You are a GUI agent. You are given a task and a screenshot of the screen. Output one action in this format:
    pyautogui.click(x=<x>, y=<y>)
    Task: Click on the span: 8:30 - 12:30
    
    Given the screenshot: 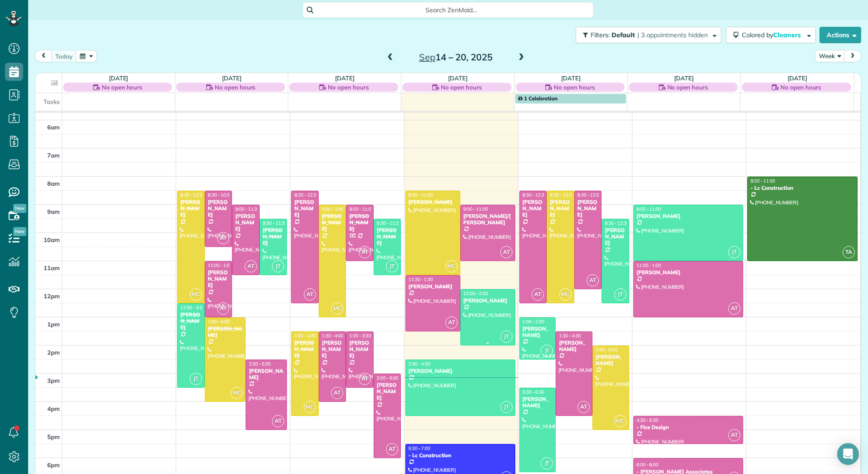 What is the action you would take?
    pyautogui.click(x=535, y=195)
    